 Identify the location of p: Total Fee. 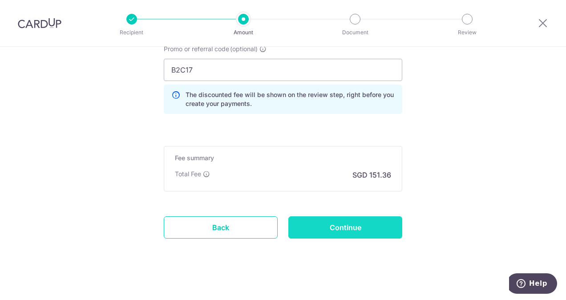
(188, 174).